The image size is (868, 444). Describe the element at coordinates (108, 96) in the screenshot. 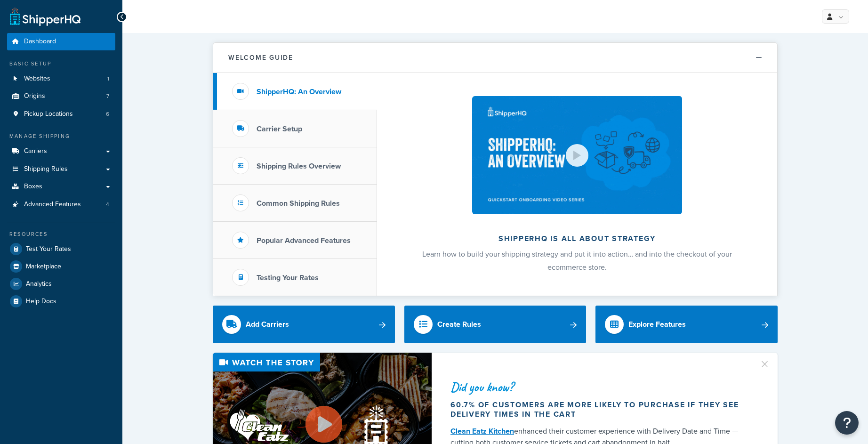

I see `span: 7` at that location.